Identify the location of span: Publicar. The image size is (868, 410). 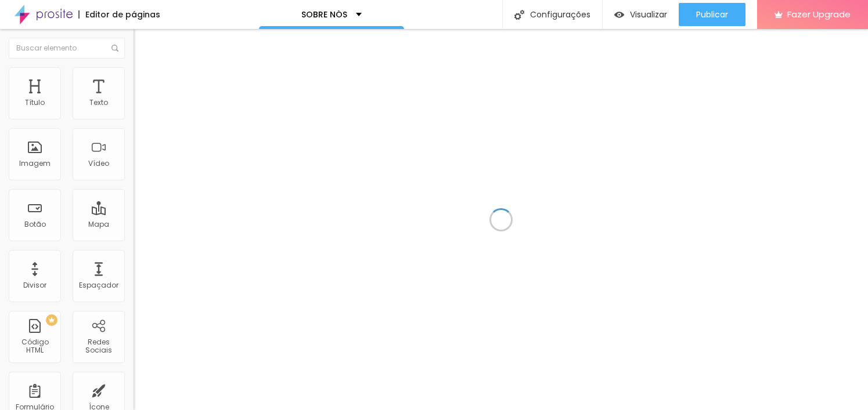
(712, 15).